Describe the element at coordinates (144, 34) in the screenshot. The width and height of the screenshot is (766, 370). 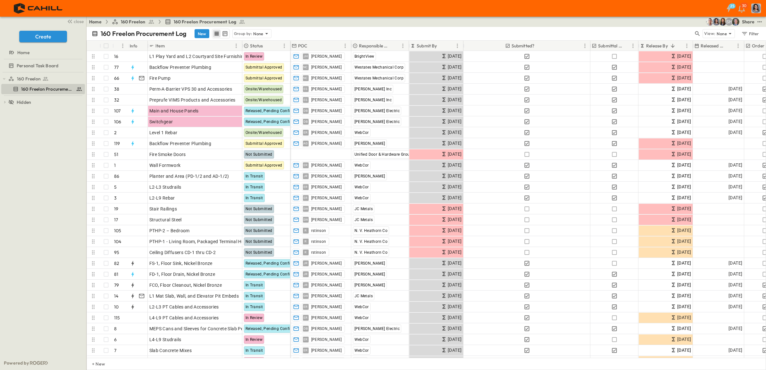
I see `p: 160 Freelon Procurement Log` at that location.